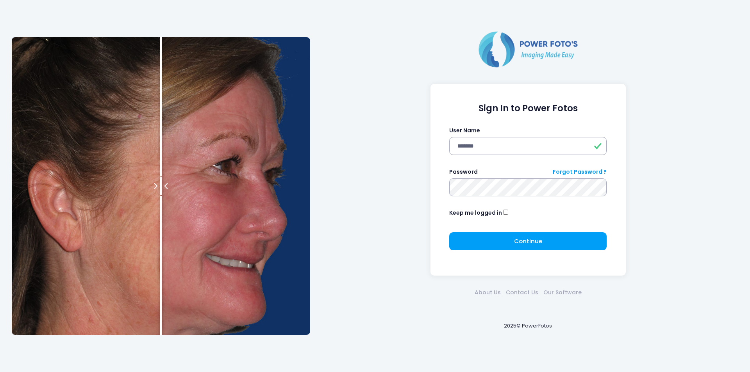  Describe the element at coordinates (528, 49) in the screenshot. I see `img: Logo` at that location.